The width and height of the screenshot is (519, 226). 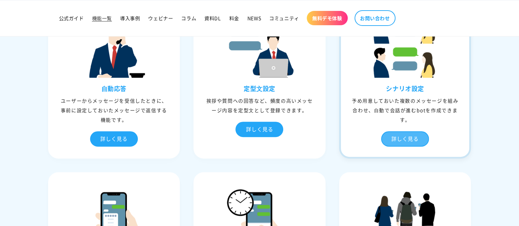 I want to click on a: 公式ガイド, so click(x=71, y=18).